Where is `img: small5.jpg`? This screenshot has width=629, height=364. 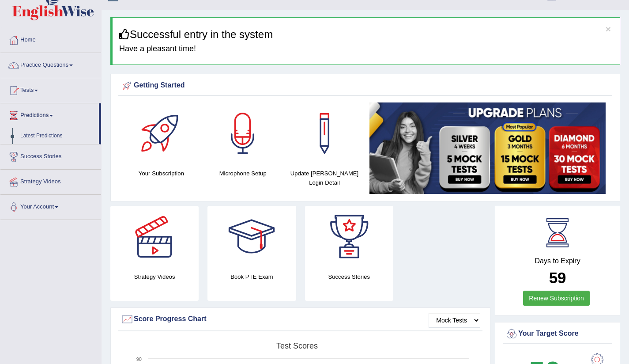 img: small5.jpg is located at coordinates (487, 148).